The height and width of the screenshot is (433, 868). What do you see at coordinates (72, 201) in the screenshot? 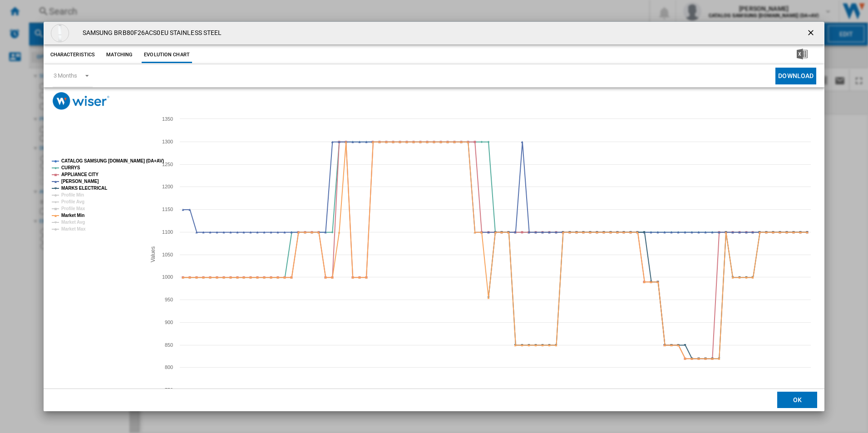
I see `tspan: Profile Avg` at bounding box center [72, 201].